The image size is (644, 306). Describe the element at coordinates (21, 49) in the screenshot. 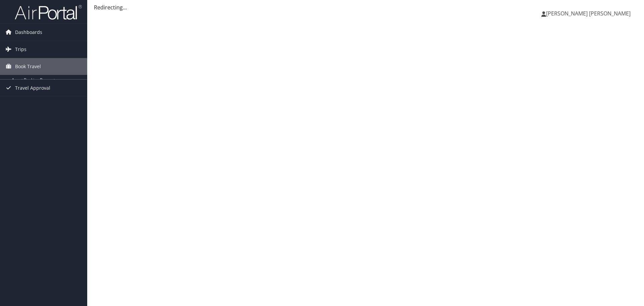

I see `span: Trips` at that location.